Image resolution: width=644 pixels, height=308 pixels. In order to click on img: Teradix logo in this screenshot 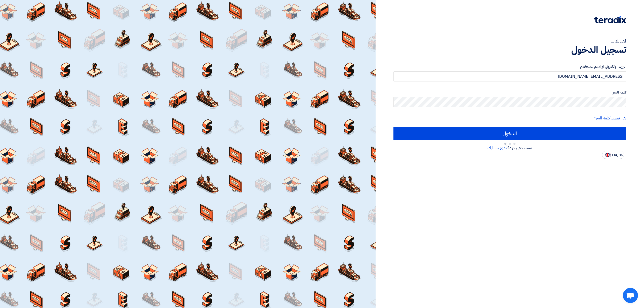, I will do `click(610, 20)`.